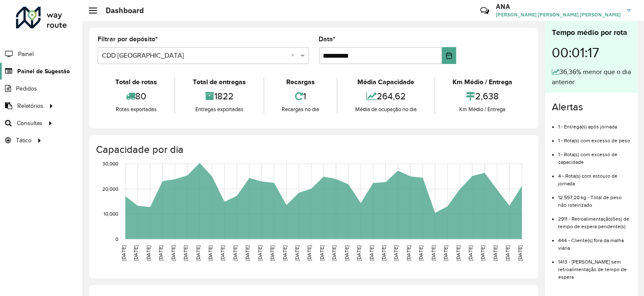 The height and width of the screenshot is (296, 644). What do you see at coordinates (219, 96) in the screenshot?
I see `div: 1822` at bounding box center [219, 96].